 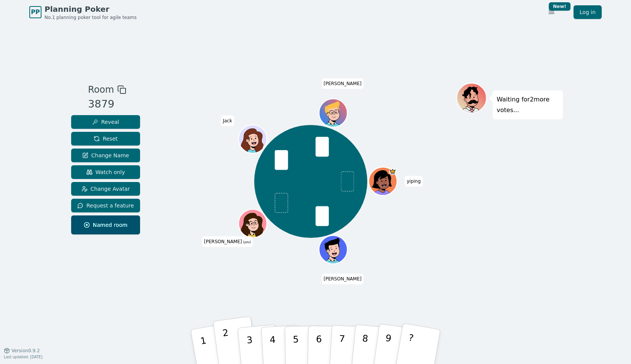 I want to click on button: Watch only, so click(x=105, y=172).